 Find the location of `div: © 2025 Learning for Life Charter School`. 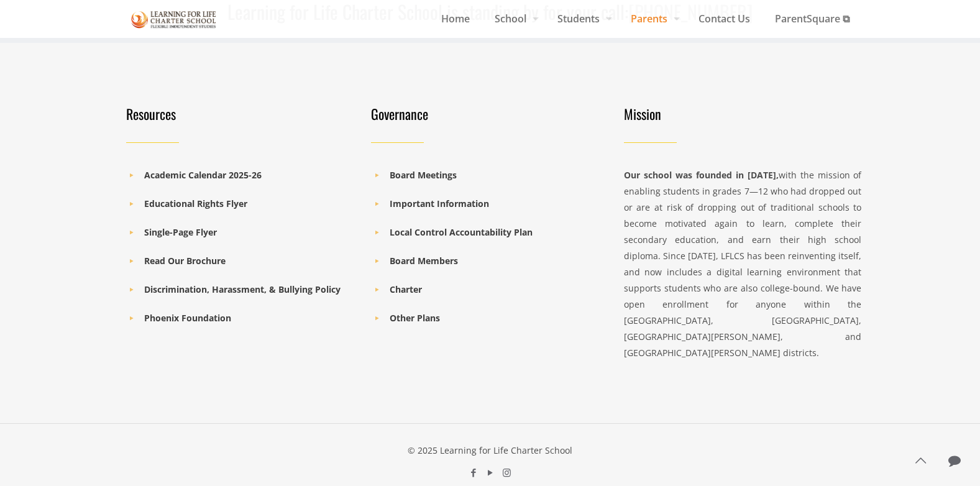

div: © 2025 Learning for Life Charter School is located at coordinates (490, 451).